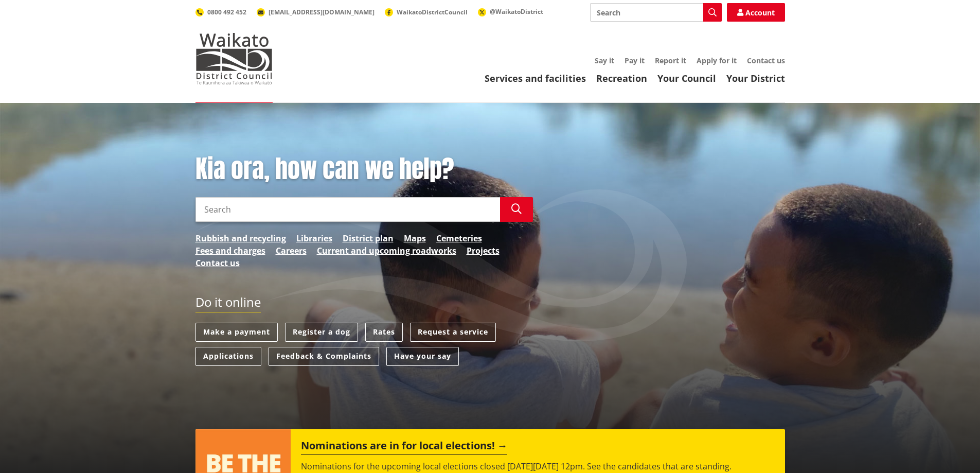 The image size is (980, 473). I want to click on a: Feedback & Complaints, so click(324, 357).